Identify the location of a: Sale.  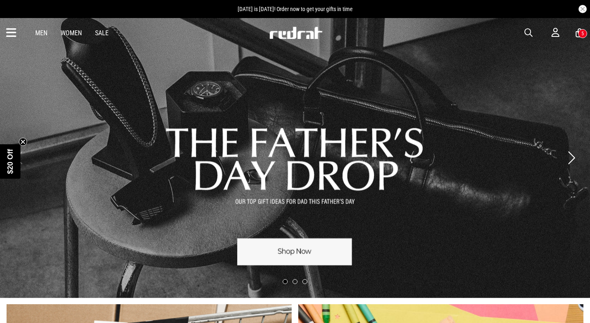
(102, 33).